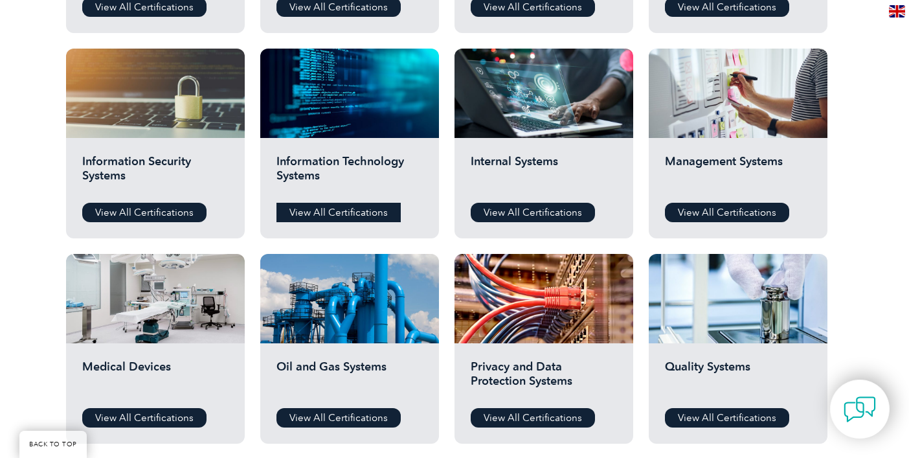 This screenshot has height=458, width=909. What do you see at coordinates (350, 379) in the screenshot?
I see `h2: Oil and Gas Systems` at bounding box center [350, 379].